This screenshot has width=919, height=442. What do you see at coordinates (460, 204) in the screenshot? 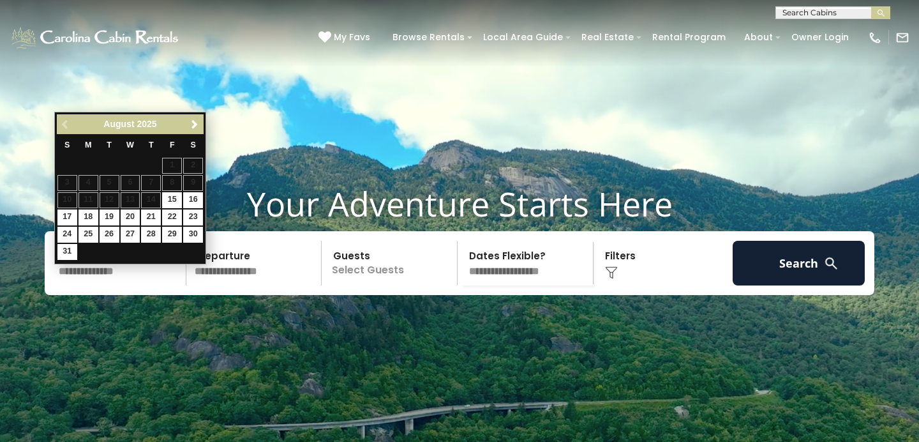
I see `h1: Your Adventure Starts Here` at bounding box center [460, 204].